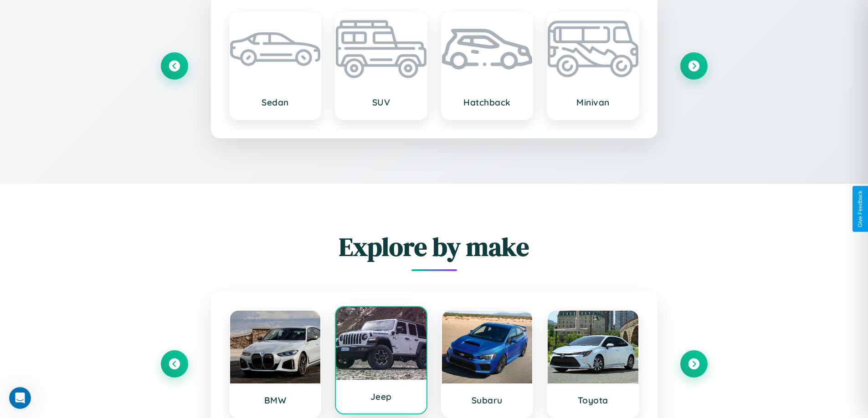  What do you see at coordinates (487, 400) in the screenshot?
I see `h3: Subaru` at bounding box center [487, 400].